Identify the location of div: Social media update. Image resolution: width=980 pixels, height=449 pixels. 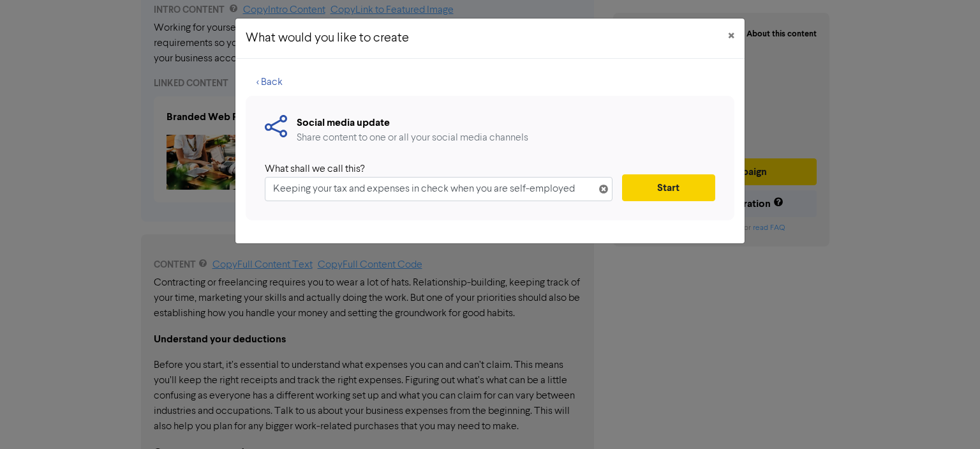
(412, 123).